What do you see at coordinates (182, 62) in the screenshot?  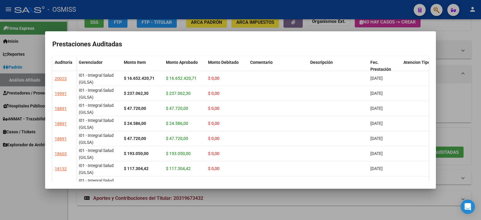 I see `span: Monto Aprobado` at bounding box center [182, 62].